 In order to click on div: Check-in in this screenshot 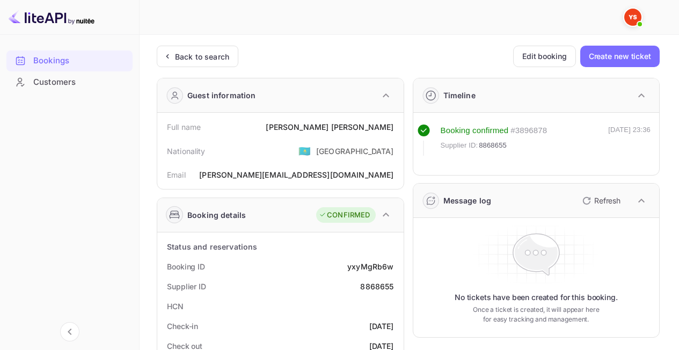, I will do `click(182, 326)`.